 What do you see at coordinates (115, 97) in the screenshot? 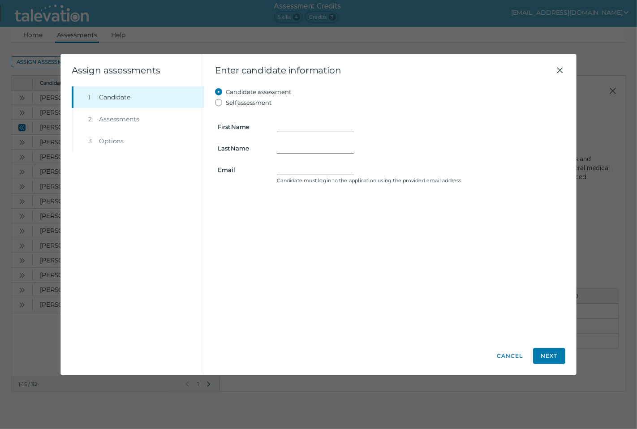
I see `span: Candidate` at bounding box center [115, 97].